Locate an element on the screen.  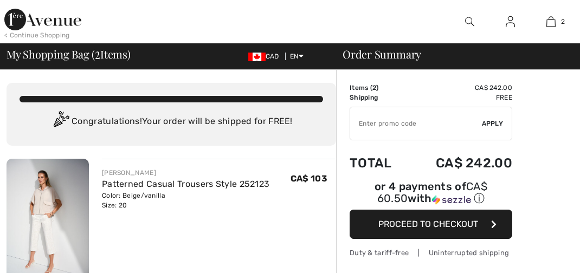
td: Items ( ) is located at coordinates (378, 88).